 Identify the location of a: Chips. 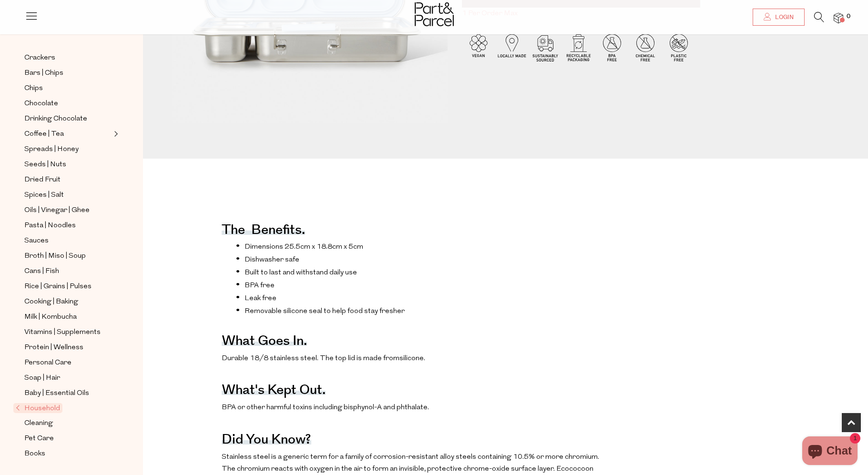
(68, 88).